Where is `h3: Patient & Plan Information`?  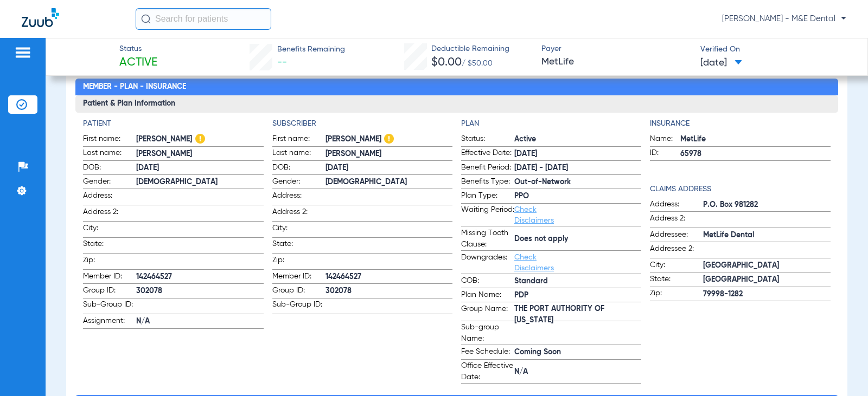
h3: Patient & Plan Information is located at coordinates (456, 104).